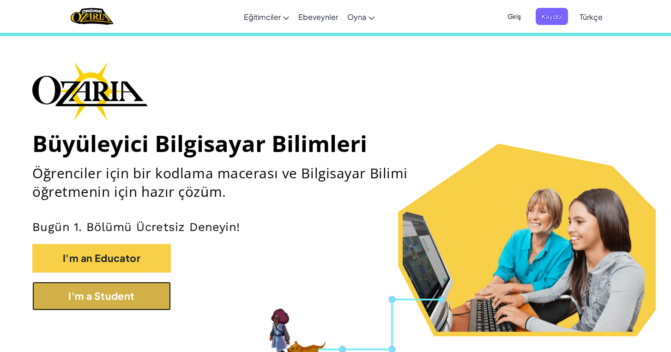 Image resolution: width=671 pixels, height=352 pixels. What do you see at coordinates (102, 258) in the screenshot?
I see `button: I'm an Educator` at bounding box center [102, 258].